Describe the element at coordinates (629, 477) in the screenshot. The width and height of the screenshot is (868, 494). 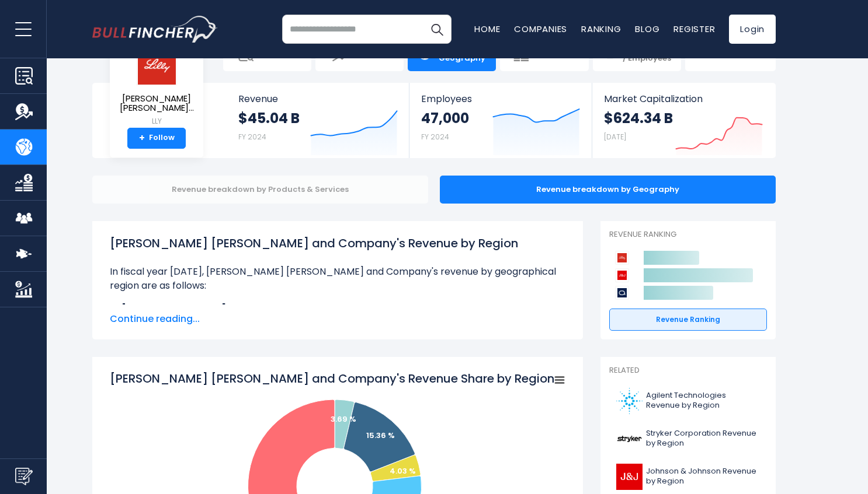
I see `img: JNJ logo` at that location.